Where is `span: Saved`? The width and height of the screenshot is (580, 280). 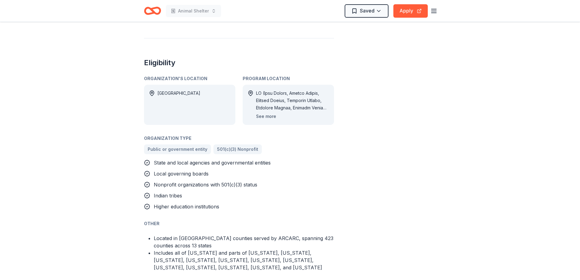 span: Saved is located at coordinates (367, 11).